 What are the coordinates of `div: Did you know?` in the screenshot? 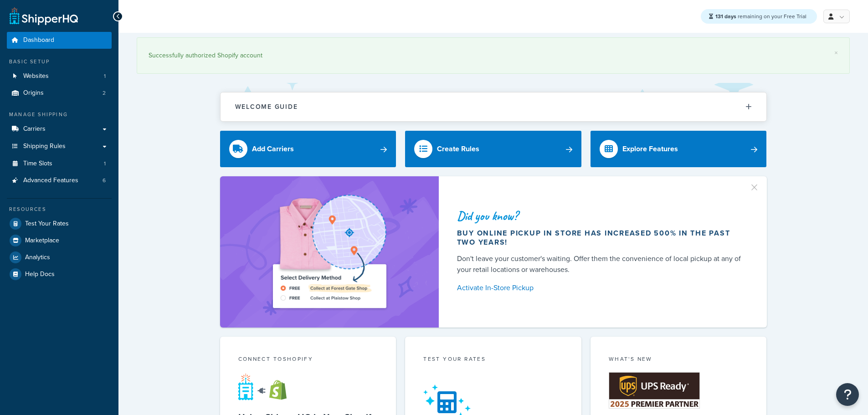 It's located at (601, 216).